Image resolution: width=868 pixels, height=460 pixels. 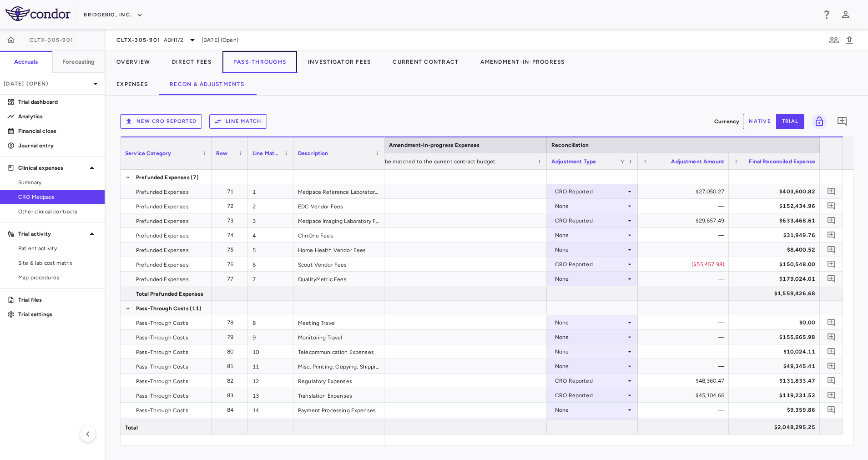 I want to click on button: Investigator Fees, so click(x=340, y=62).